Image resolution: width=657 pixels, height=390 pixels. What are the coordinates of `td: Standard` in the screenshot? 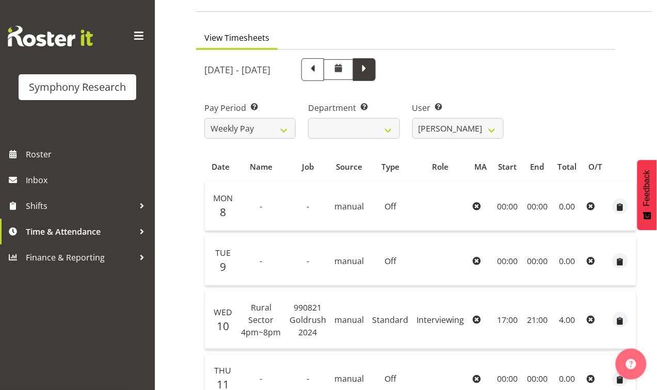 It's located at (391, 320).